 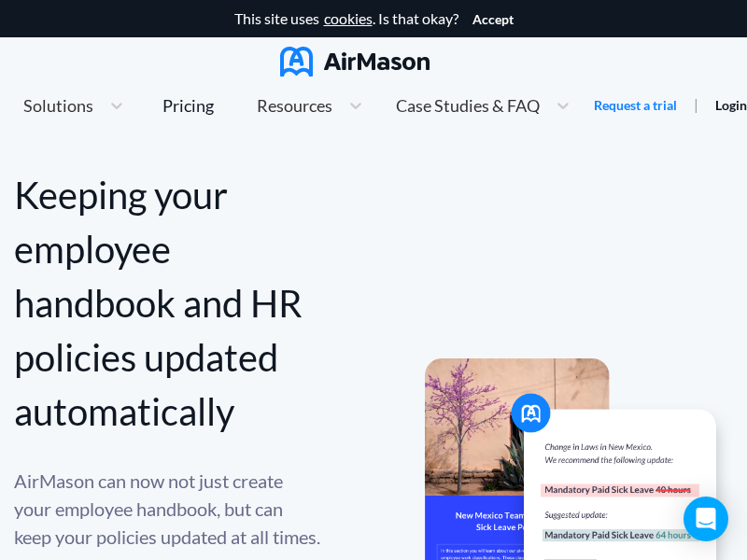 I want to click on a: Pricing, so click(x=187, y=105).